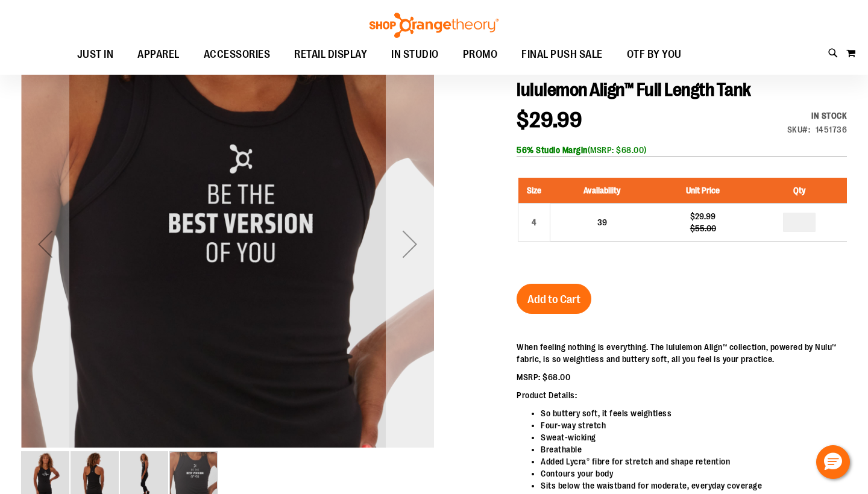 The image size is (868, 494). What do you see at coordinates (703, 216) in the screenshot?
I see `div: $29.99` at bounding box center [703, 216].